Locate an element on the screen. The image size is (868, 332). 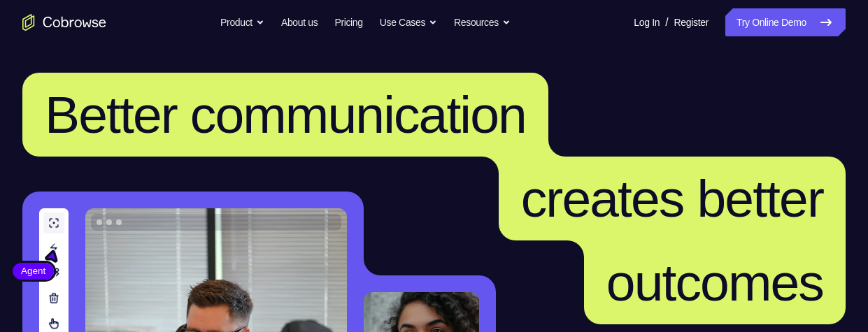
a: Try Online Demo is located at coordinates (785, 22).